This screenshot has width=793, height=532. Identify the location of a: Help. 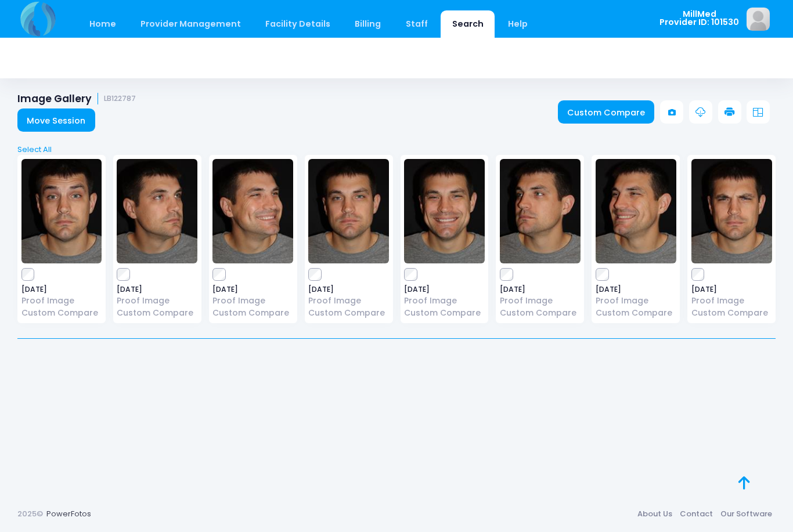
(518, 24).